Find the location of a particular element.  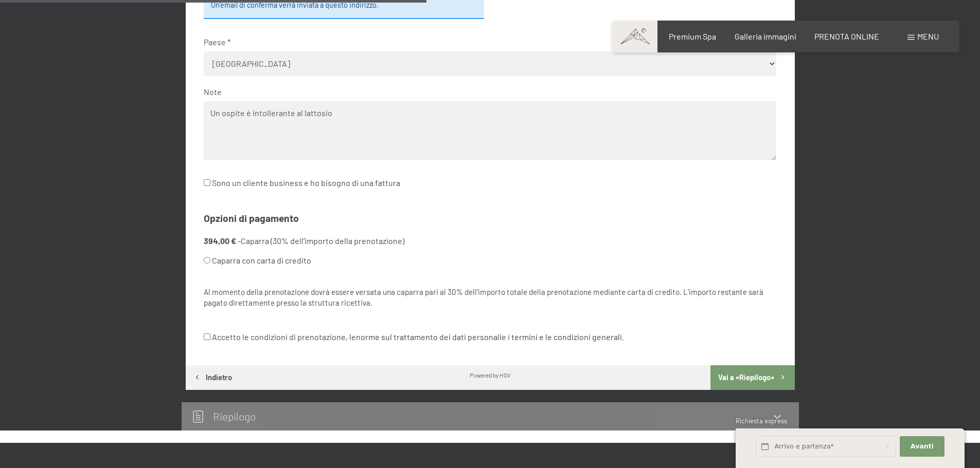

a: Premium Spa is located at coordinates (692, 36).